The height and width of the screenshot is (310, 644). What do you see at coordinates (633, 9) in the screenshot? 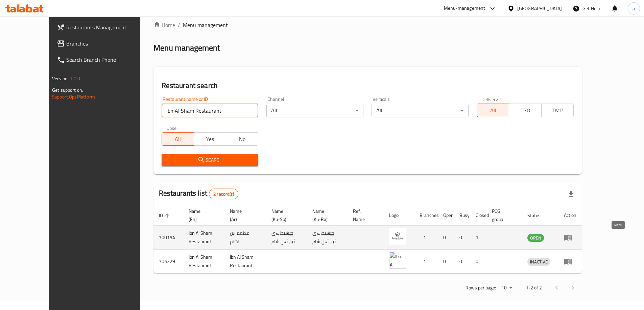
I see `span: a` at bounding box center [633, 9].